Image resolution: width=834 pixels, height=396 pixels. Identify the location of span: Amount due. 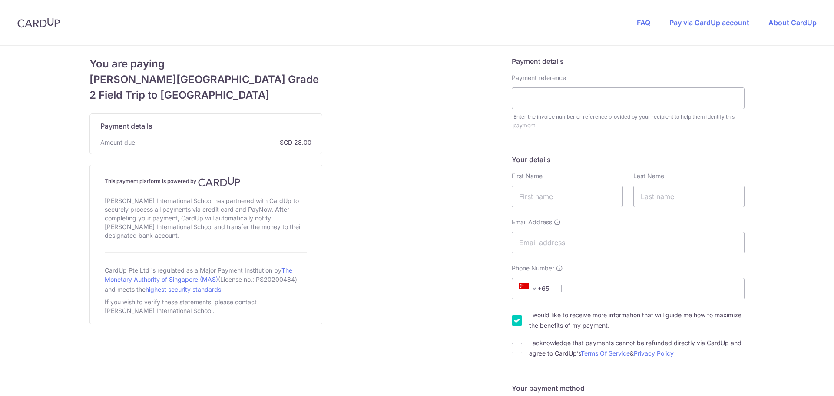
(118, 143).